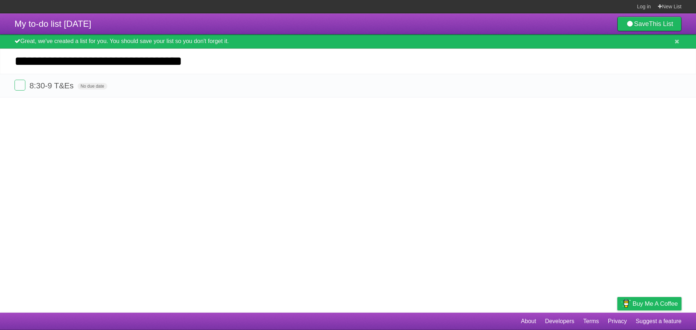 The width and height of the screenshot is (696, 330). Describe the element at coordinates (649, 24) in the screenshot. I see `a: SaveThis List` at that location.